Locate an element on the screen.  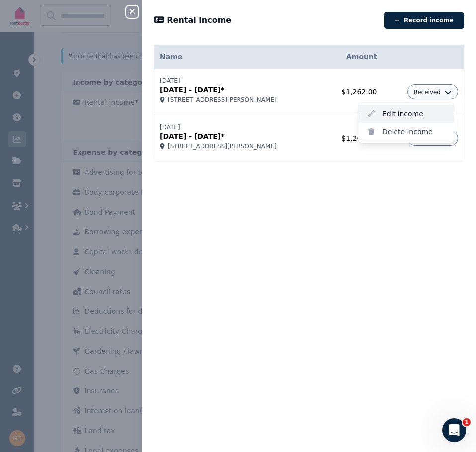
td: $1,262.00 is located at coordinates (352, 92).